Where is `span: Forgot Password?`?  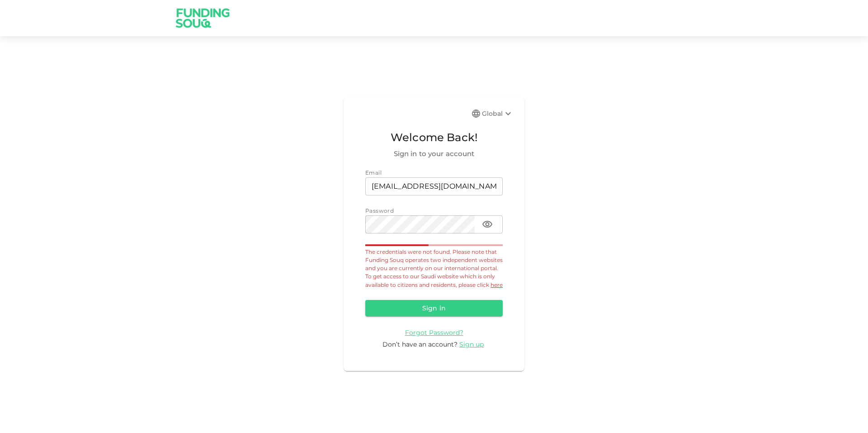 span: Forgot Password? is located at coordinates (434, 332).